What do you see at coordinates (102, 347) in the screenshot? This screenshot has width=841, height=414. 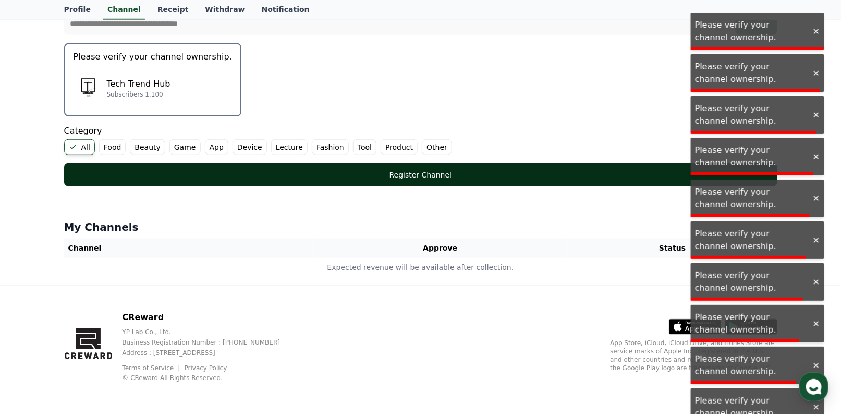 I see `span: Messages` at bounding box center [102, 347].